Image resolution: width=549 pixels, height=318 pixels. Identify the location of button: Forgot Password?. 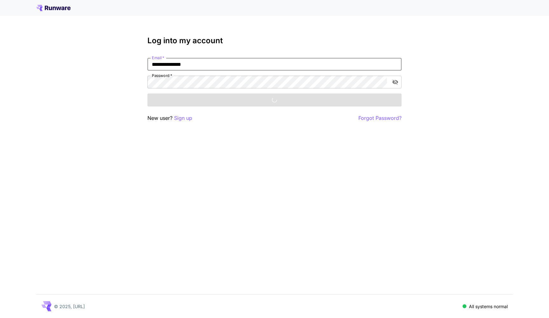
(380, 118).